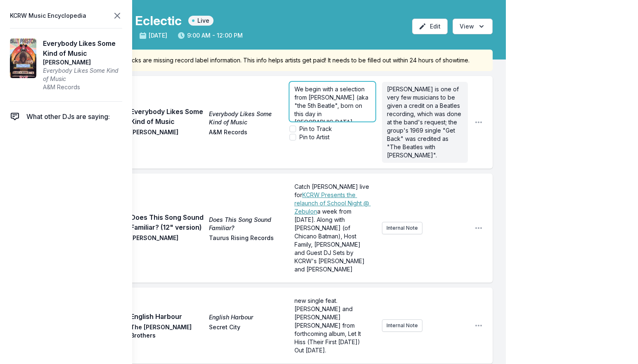  I want to click on span: Secret City, so click(246, 331).